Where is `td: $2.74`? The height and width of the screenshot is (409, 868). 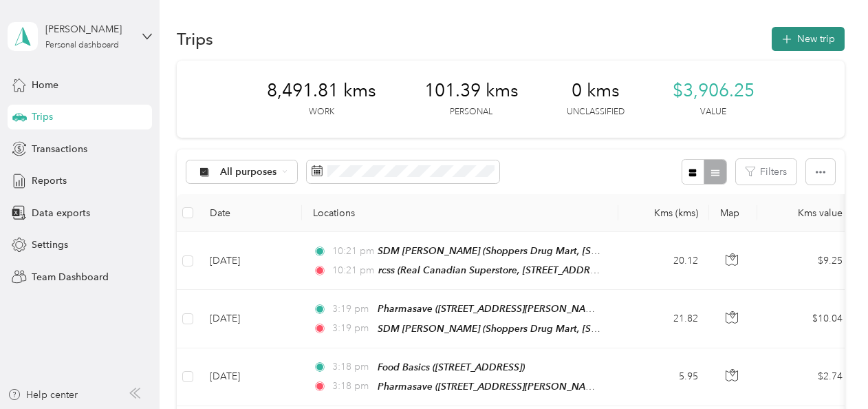 td: $2.74 is located at coordinates (805, 377).